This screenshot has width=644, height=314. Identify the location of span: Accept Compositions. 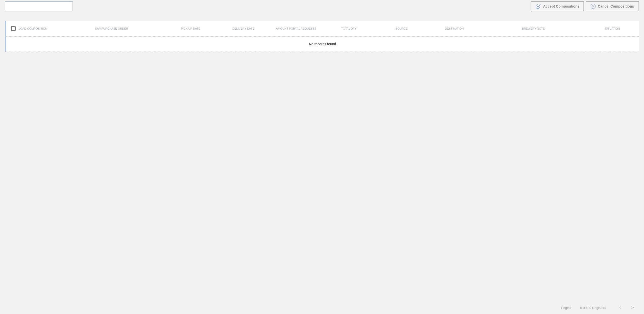
(561, 6).